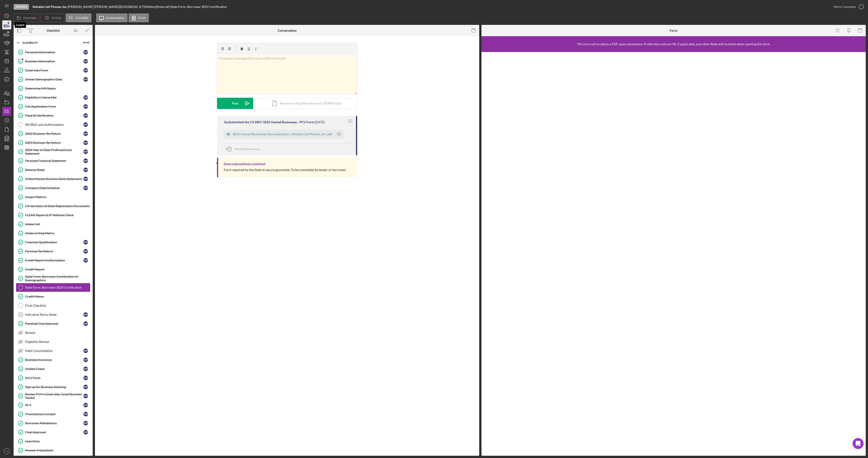 Image resolution: width=868 pixels, height=458 pixels. I want to click on div: Full Application Form, so click(54, 107).